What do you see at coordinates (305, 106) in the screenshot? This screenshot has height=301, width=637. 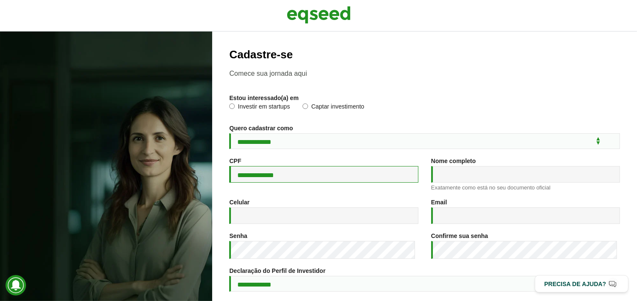 I see `input: Captar investimento` at bounding box center [305, 106].